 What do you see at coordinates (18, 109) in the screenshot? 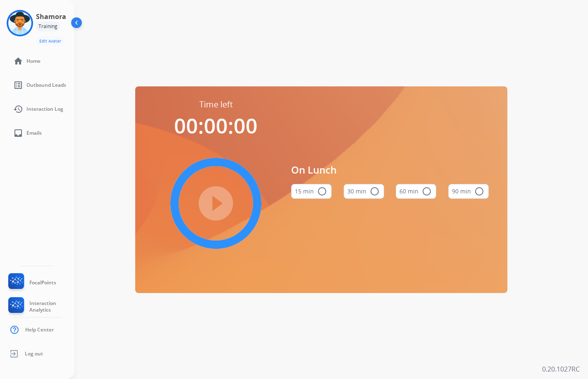
I see `mat-icon: history` at bounding box center [18, 109].